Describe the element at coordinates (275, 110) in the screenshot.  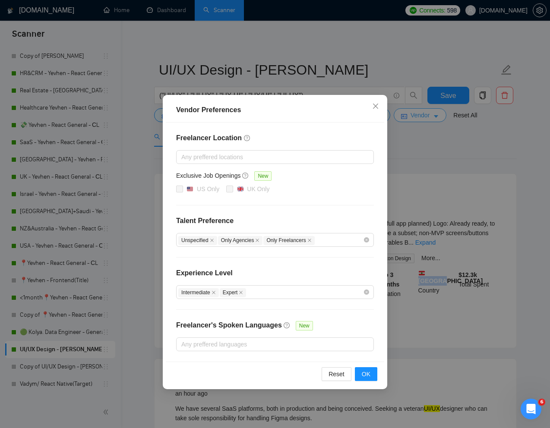
I see `div: Vendor Preferences` at that location.